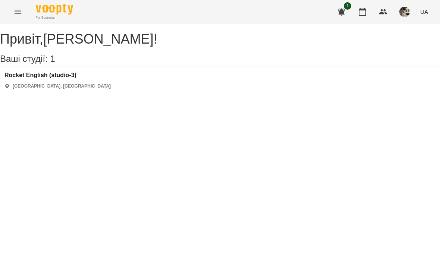 This screenshot has height=278, width=440. What do you see at coordinates (18, 12) in the screenshot?
I see `button: Menu` at bounding box center [18, 12].